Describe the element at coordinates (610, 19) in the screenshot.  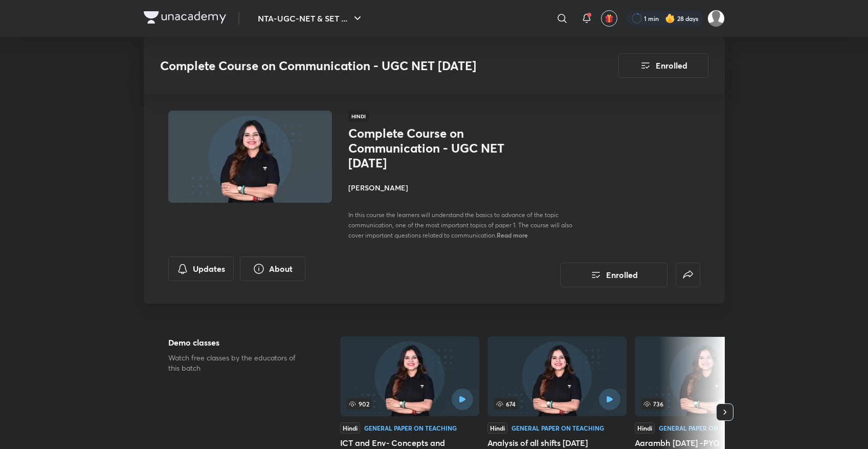
I see `img: avatar` at that location.